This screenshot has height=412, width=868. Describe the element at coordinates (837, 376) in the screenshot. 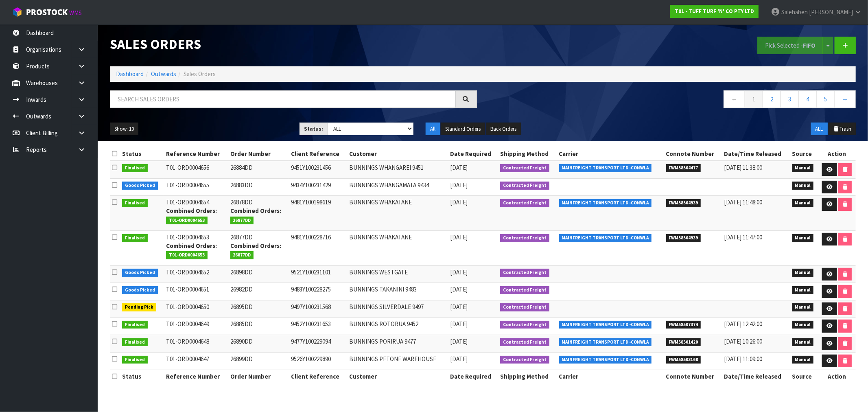

I see `th: Action` at that location.